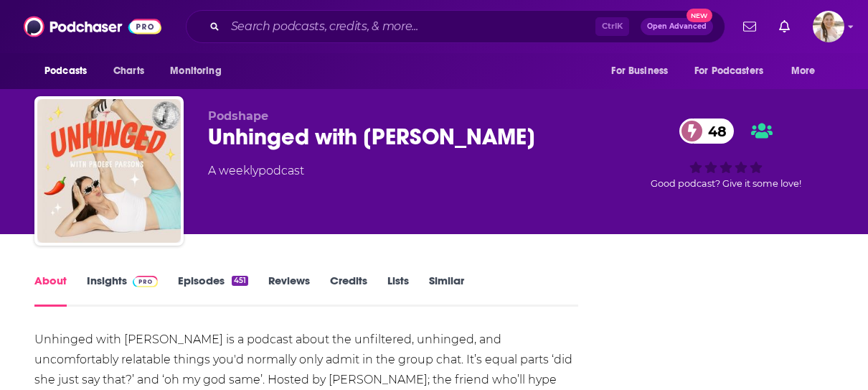 This screenshot has width=868, height=390. What do you see at coordinates (129, 71) in the screenshot?
I see `span: Charts` at bounding box center [129, 71].